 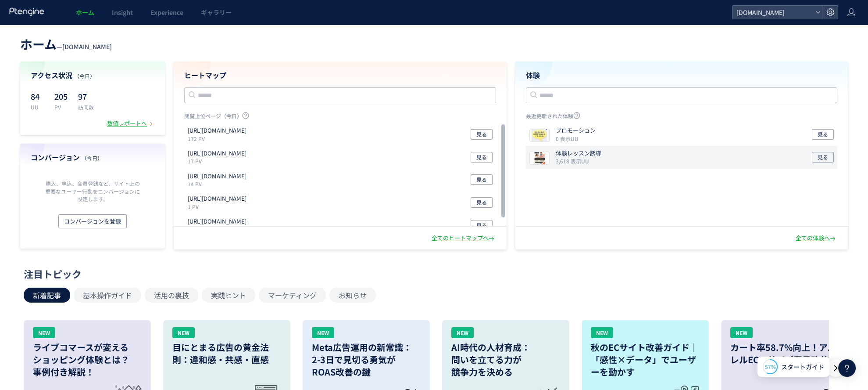 I want to click on div: 全てのヒートマップへ, so click(x=464, y=238).